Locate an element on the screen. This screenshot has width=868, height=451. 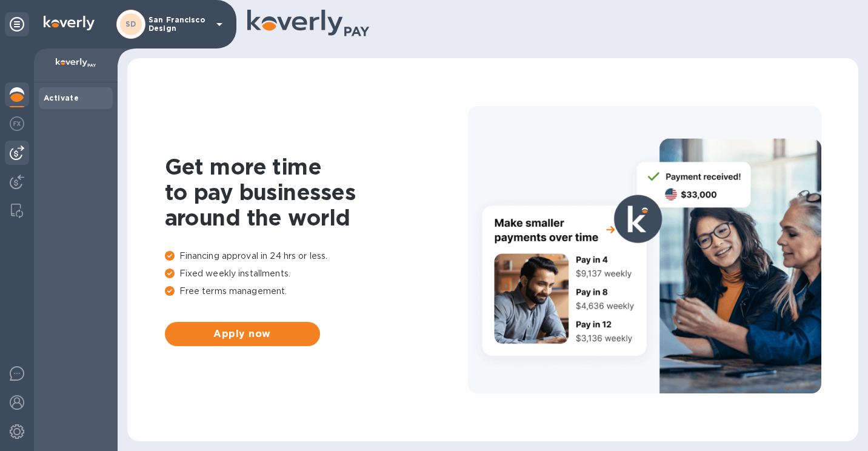
h1: Get more time to pay businesses around the world is located at coordinates (316, 192).